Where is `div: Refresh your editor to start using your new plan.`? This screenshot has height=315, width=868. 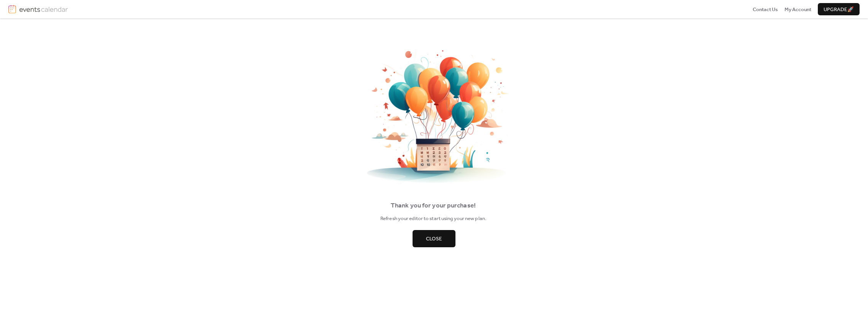 div: Refresh your editor to start using your new plan. is located at coordinates (433, 219).